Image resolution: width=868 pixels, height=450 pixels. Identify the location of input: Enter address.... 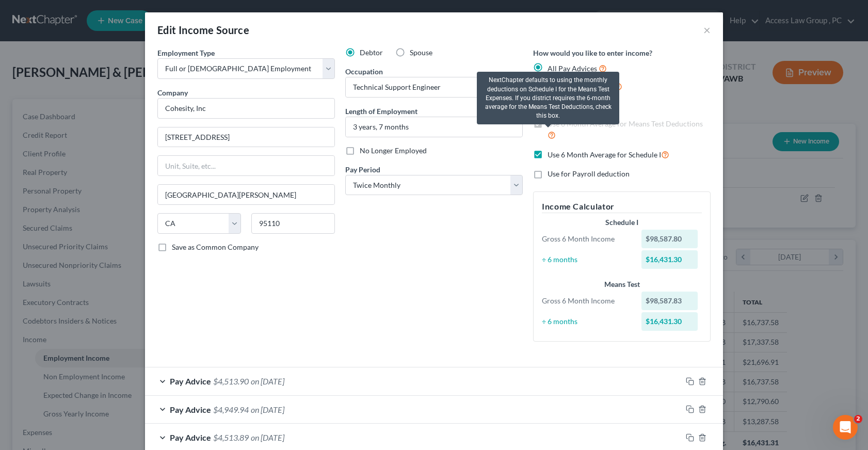
(246, 137).